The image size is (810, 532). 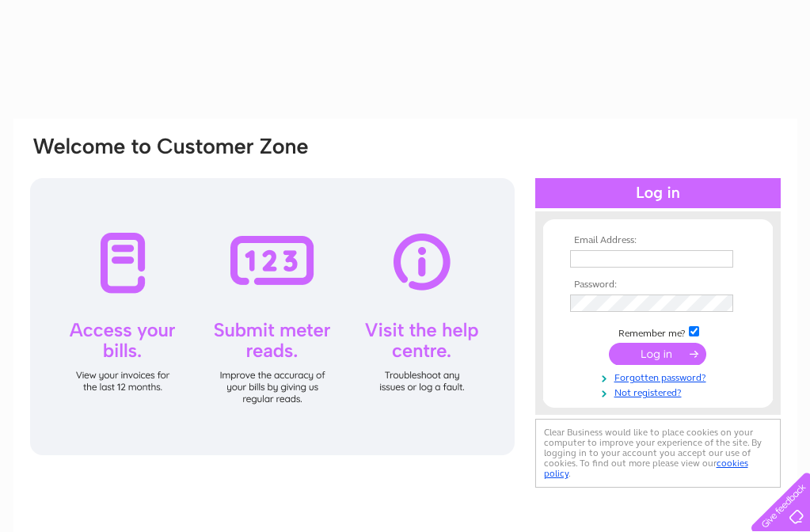 I want to click on th: Email Address:, so click(x=658, y=241).